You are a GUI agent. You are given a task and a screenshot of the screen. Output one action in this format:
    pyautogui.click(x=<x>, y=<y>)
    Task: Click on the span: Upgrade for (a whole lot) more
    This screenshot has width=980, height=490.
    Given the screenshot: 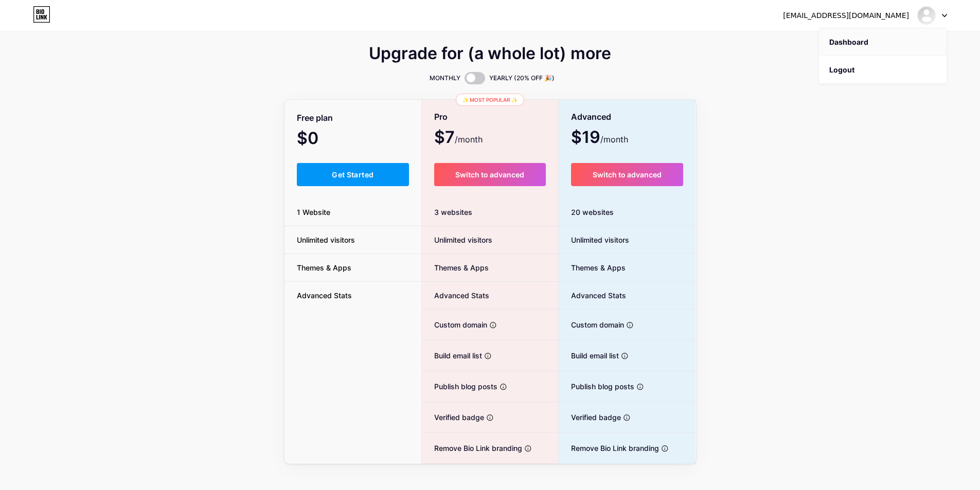 What is the action you would take?
    pyautogui.click(x=490, y=53)
    